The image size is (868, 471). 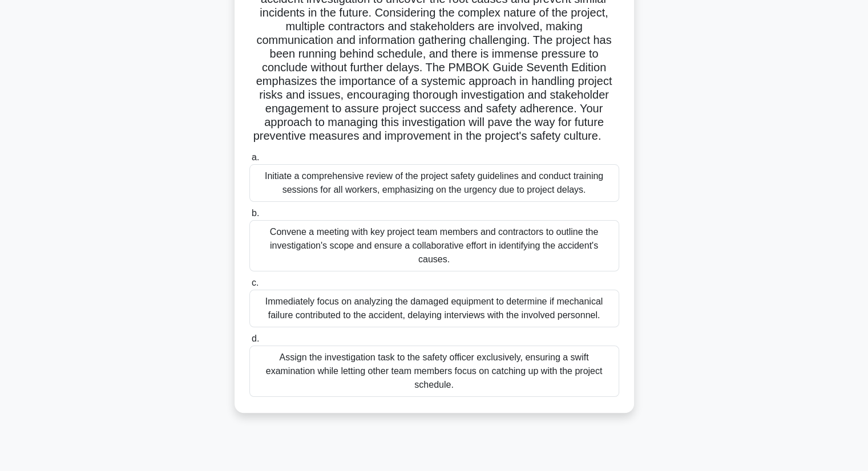 What do you see at coordinates (255, 157) in the screenshot?
I see `span: a.` at bounding box center [255, 157].